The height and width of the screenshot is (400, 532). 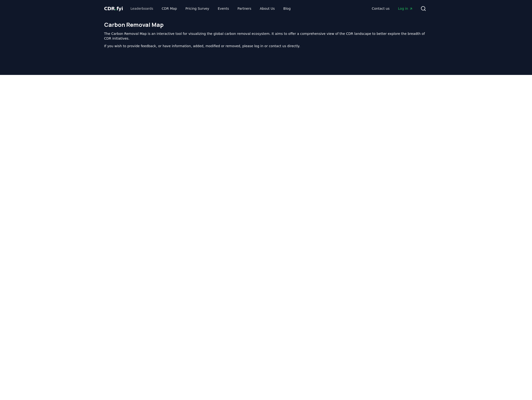 I want to click on span: Log in, so click(x=405, y=8).